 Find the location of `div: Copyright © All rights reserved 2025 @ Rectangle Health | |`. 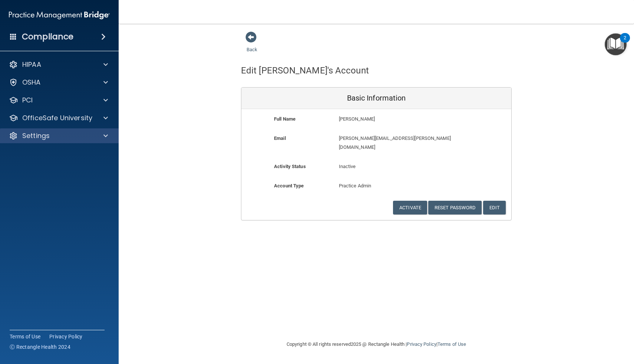

div: Copyright © All rights reserved 2025 @ Rectangle Health | | is located at coordinates (376, 344).